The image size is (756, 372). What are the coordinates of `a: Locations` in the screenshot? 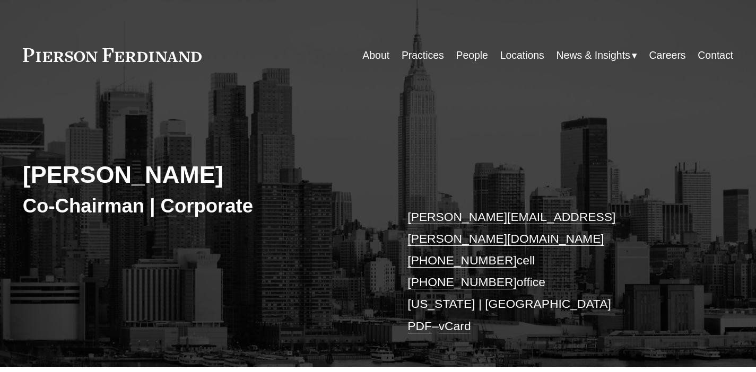 It's located at (522, 55).